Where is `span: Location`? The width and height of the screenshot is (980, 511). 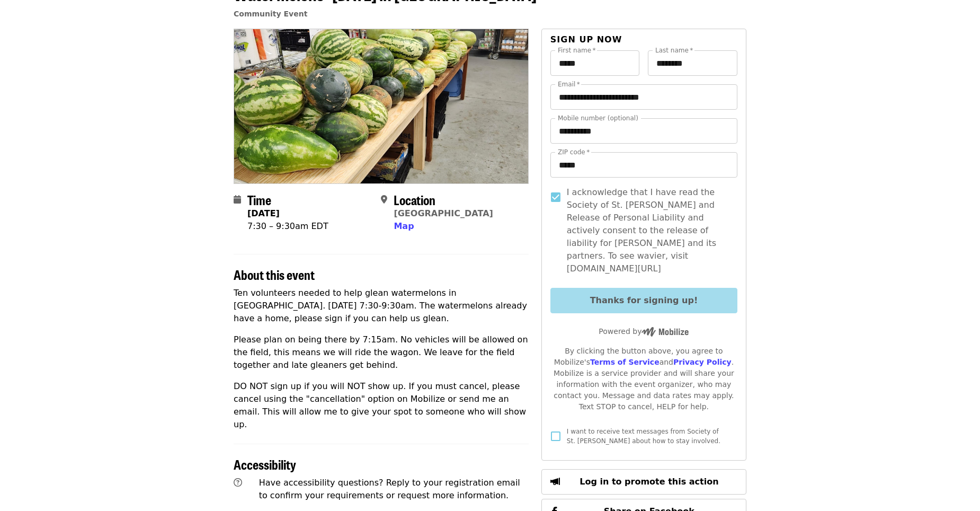 span: Location is located at coordinates (414, 199).